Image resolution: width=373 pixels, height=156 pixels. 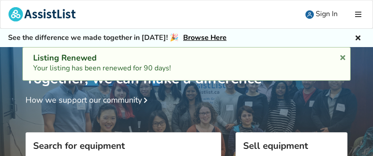 I want to click on img: user icon, so click(x=310, y=14).